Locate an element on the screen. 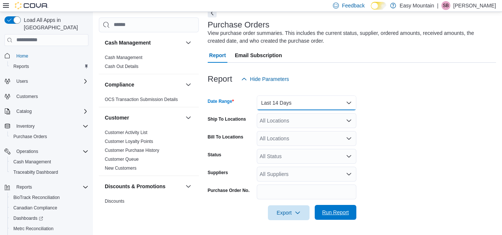 The image size is (502, 235). span: New Customers is located at coordinates (120, 168).